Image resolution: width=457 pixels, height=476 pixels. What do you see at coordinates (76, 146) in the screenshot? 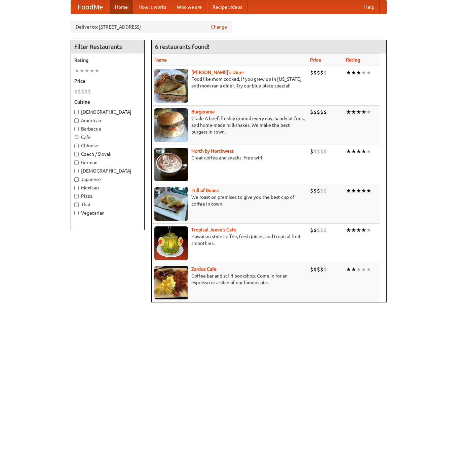
I see `input: Chinese` at bounding box center [76, 146].